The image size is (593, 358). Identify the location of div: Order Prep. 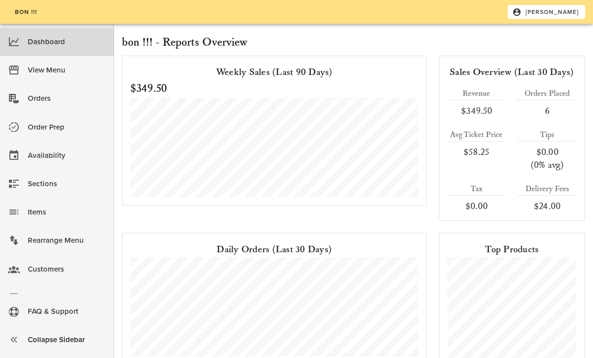
(67, 127).